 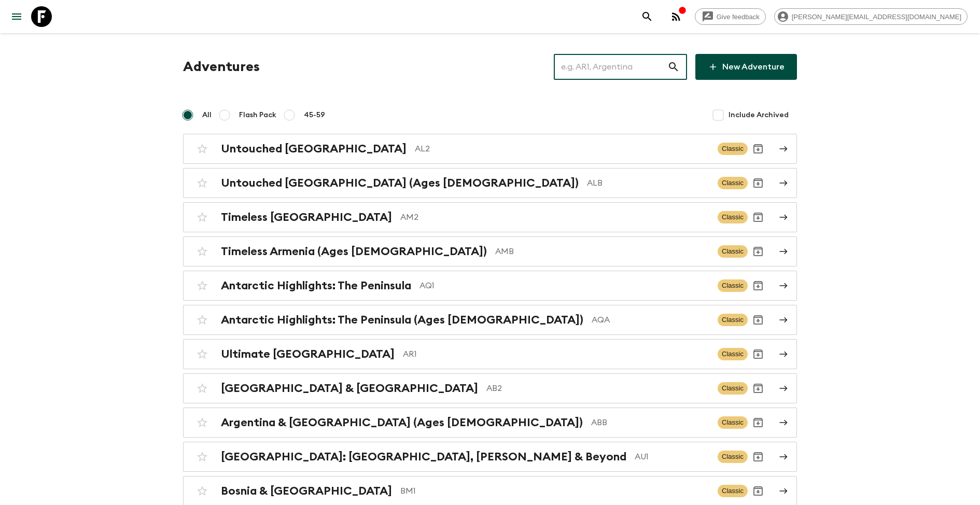 I want to click on span: All, so click(x=207, y=115).